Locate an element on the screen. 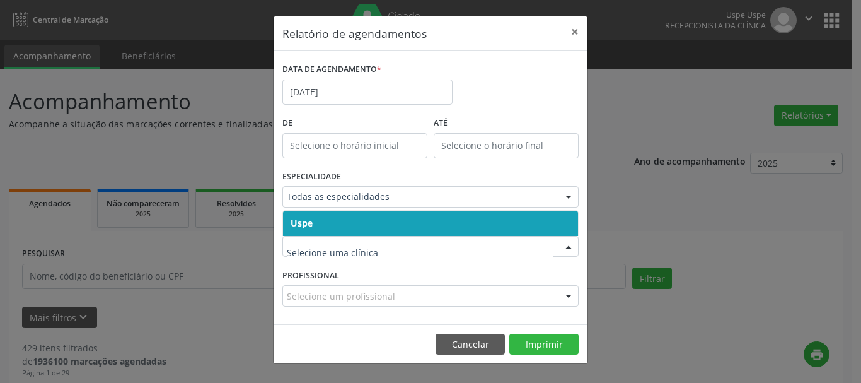 The image size is (861, 383). button: Cancelar is located at coordinates (470, 344).